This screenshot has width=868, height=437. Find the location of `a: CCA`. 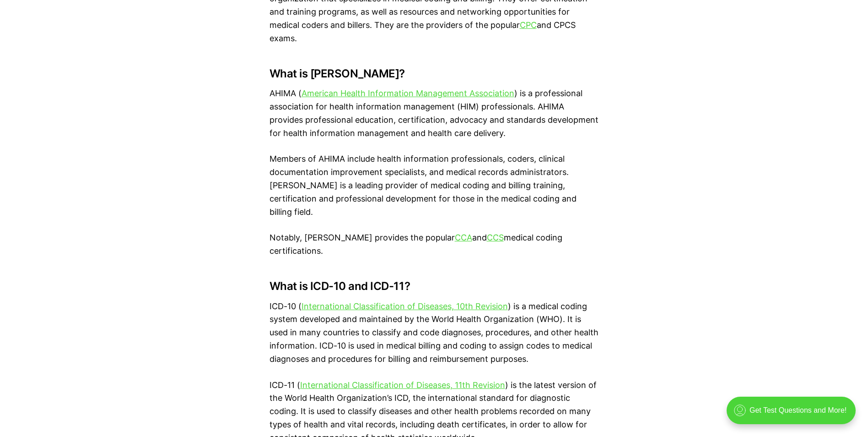

a: CCA is located at coordinates (463, 238).